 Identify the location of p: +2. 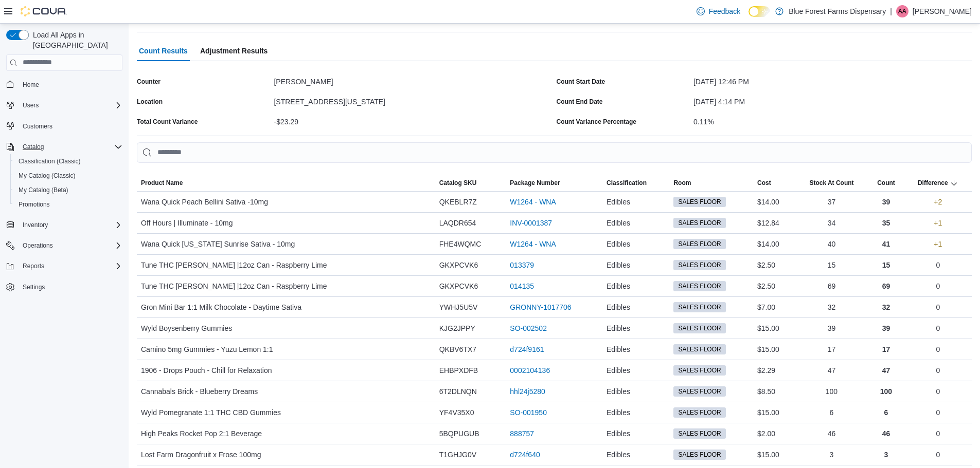
(938, 202).